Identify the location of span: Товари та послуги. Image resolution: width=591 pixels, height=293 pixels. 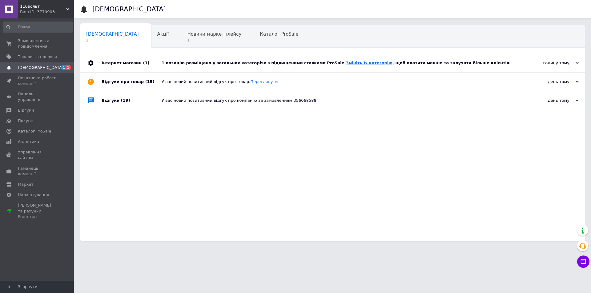
(37, 57).